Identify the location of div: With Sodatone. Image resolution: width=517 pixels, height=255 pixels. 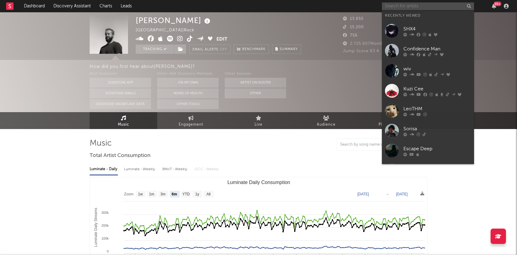
(120, 74).